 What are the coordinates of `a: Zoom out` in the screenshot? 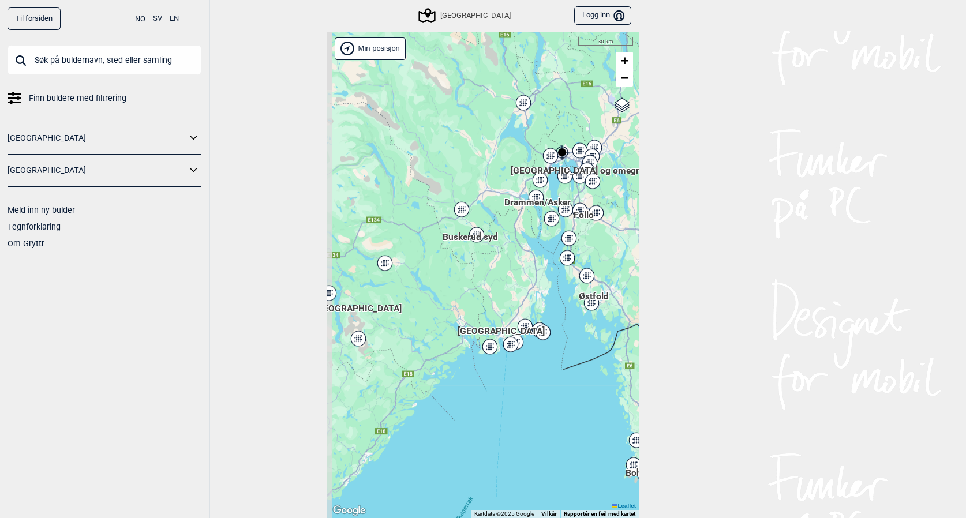 It's located at (624, 78).